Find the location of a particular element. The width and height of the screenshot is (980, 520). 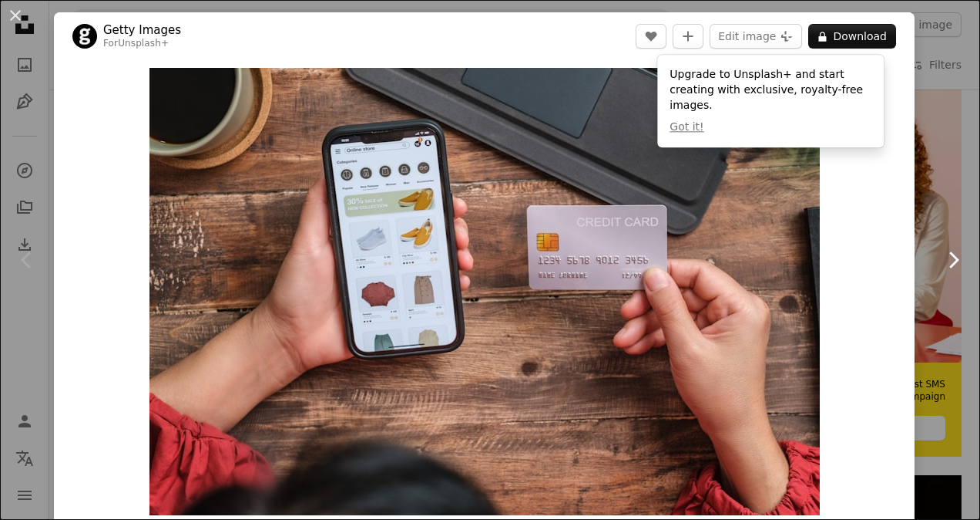

button: Add to Collection is located at coordinates (688, 36).